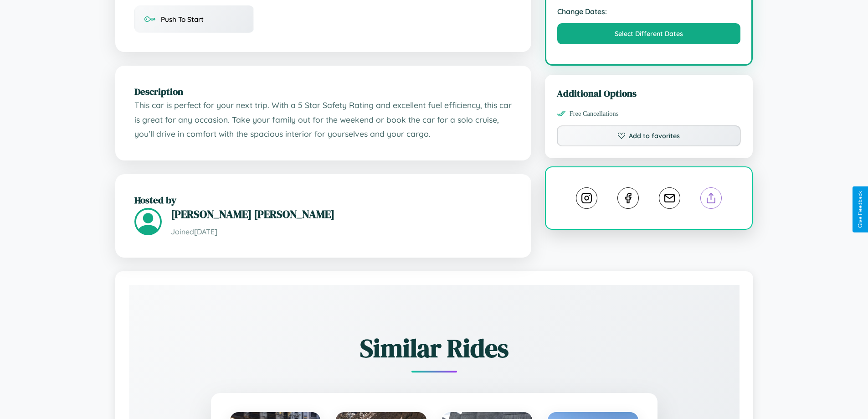 This screenshot has width=868, height=419. What do you see at coordinates (594, 113) in the screenshot?
I see `span: Free Cancellations` at bounding box center [594, 113].